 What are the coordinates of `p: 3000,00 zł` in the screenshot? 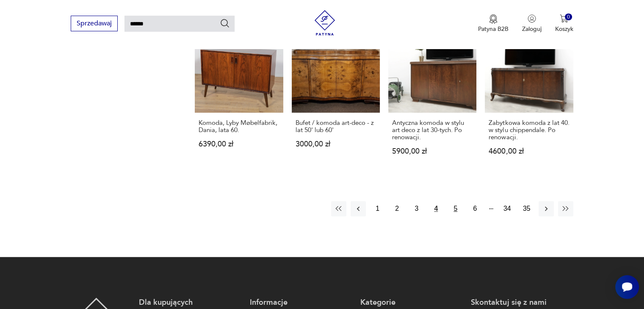 It's located at (336, 144).